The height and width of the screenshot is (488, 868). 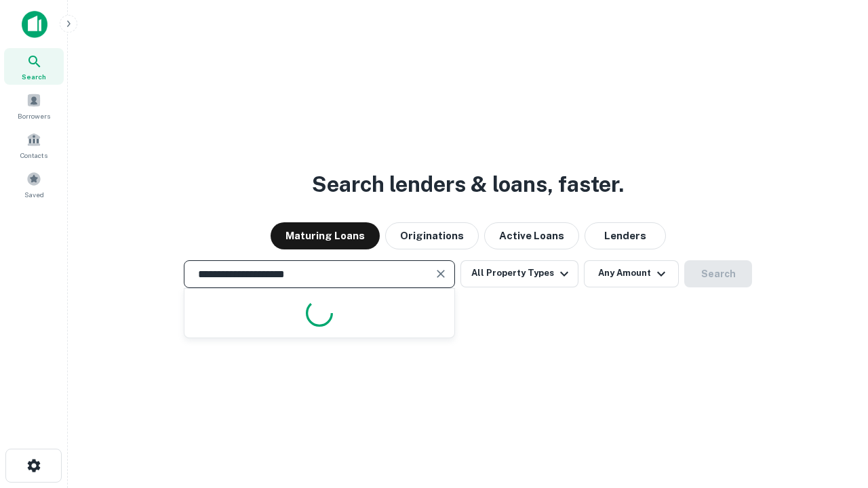 What do you see at coordinates (432, 236) in the screenshot?
I see `button: Originations` at bounding box center [432, 236].